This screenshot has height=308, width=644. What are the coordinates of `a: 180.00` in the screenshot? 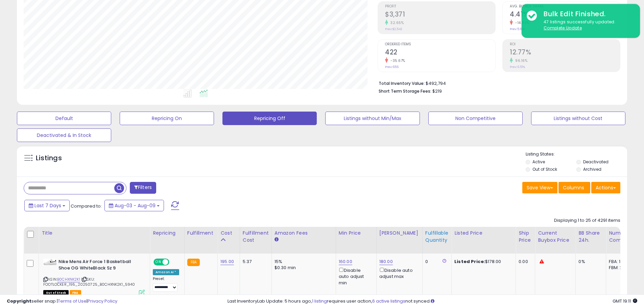 It's located at (386, 262).